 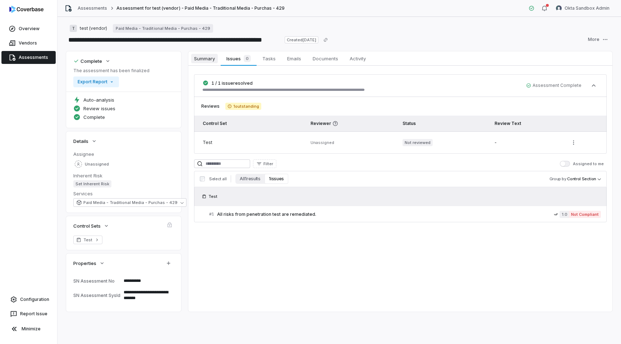 I want to click on img: Okta Sandbox Admin avatar, so click(x=559, y=8).